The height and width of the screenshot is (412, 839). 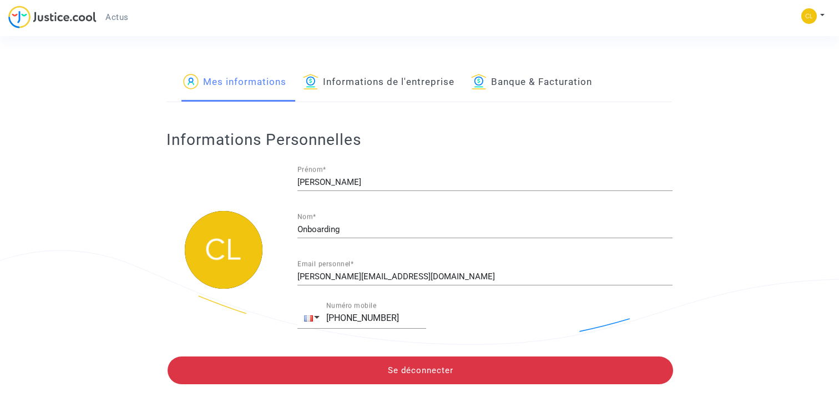 What do you see at coordinates (52, 17) in the screenshot?
I see `img: jc-logo.svg` at bounding box center [52, 17].